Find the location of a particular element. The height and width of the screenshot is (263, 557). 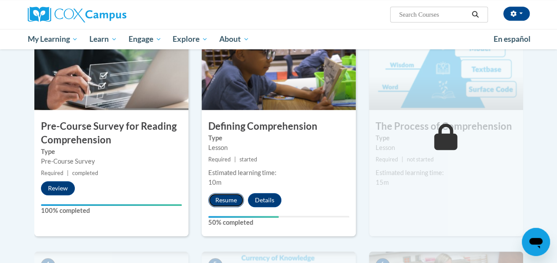

div: Main menu is located at coordinates (279, 39).